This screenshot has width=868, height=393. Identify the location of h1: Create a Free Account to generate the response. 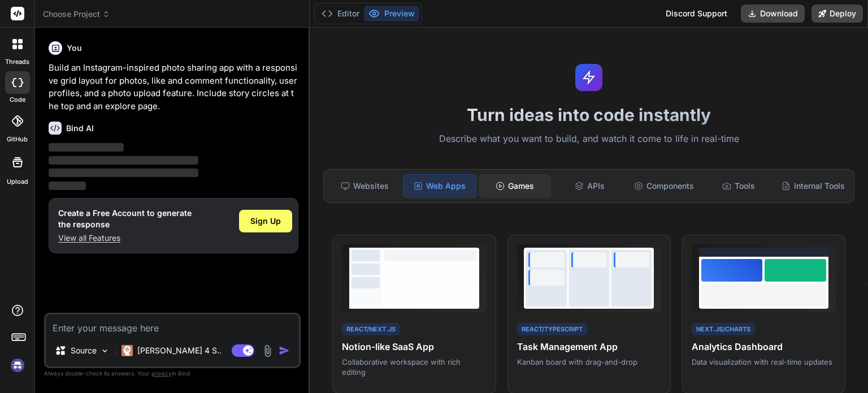
(125, 219).